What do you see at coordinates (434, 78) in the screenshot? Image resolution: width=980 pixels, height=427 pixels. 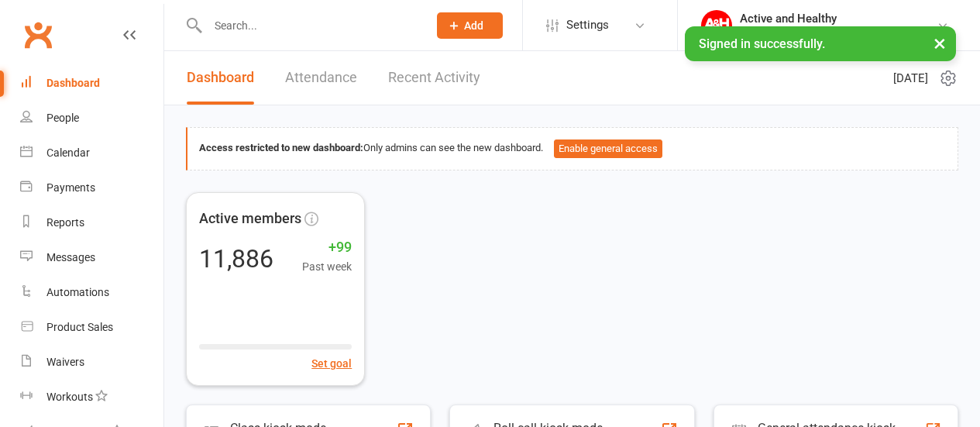 I see `a: Recent Activity` at bounding box center [434, 78].